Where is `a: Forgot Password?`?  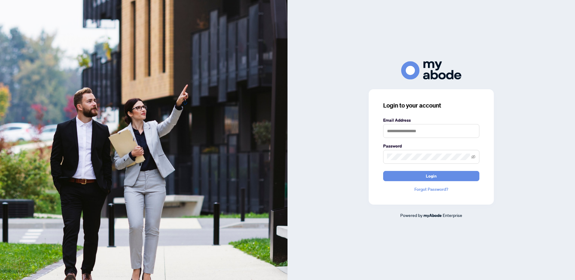 a: Forgot Password? is located at coordinates (431, 189).